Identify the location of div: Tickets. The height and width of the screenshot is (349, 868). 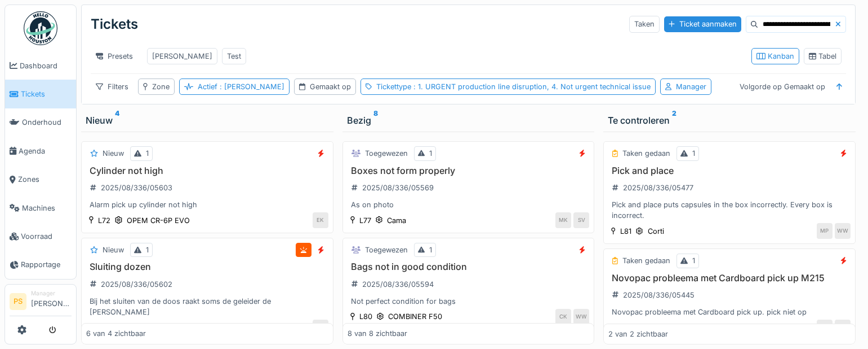
(115, 24).